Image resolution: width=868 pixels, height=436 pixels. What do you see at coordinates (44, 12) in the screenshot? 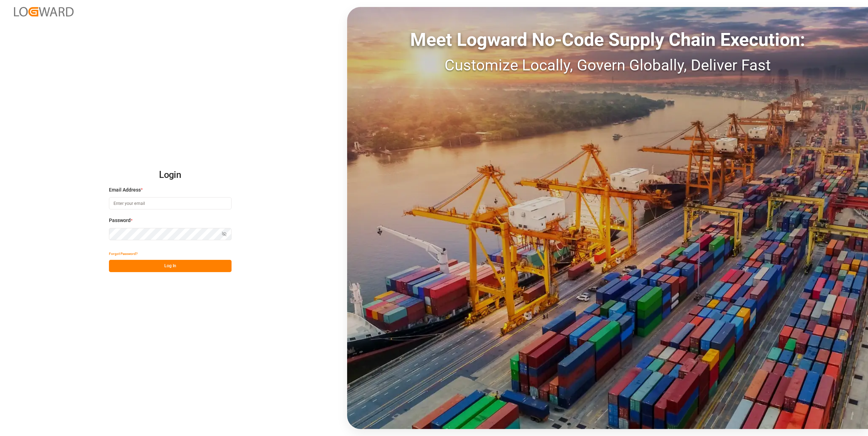
I see `img: Logward_new_orange.png` at bounding box center [44, 12].